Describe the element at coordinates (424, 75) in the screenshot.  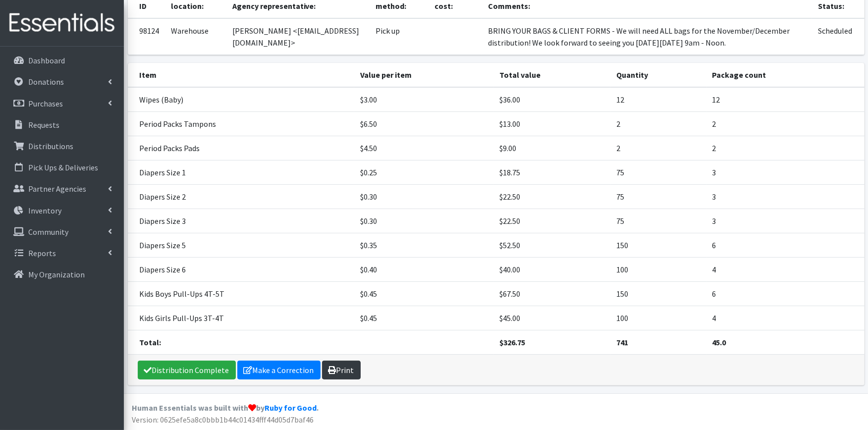
I see `th: Value per item` at that location.